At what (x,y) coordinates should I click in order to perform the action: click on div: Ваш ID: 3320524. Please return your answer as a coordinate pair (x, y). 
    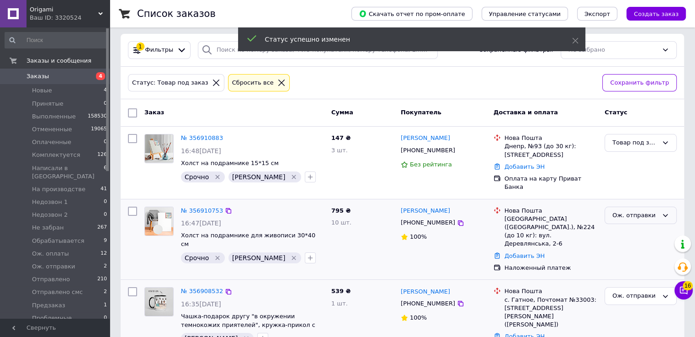
    Looking at the image, I should click on (69, 18).